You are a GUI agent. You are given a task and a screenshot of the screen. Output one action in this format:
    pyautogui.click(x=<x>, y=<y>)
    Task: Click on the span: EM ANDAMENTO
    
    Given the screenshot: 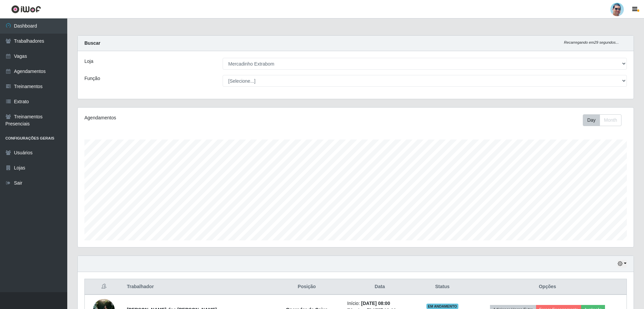 What is the action you would take?
    pyautogui.click(x=442, y=306)
    